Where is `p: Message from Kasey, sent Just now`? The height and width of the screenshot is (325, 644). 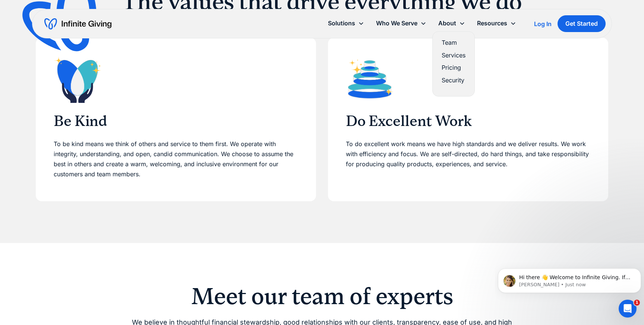
p: Message from Kasey, sent Just now is located at coordinates (80, 32).